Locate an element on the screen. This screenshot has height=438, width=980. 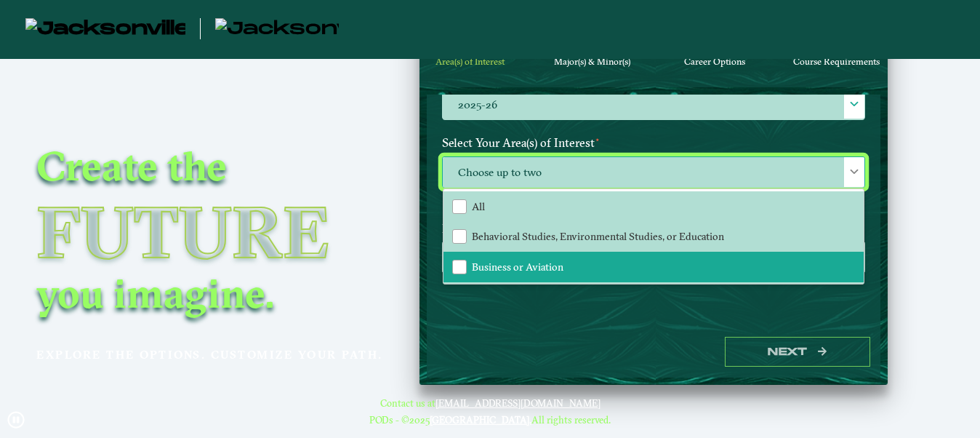
label: Select Your Area(s) of Interest is located at coordinates (654, 143).